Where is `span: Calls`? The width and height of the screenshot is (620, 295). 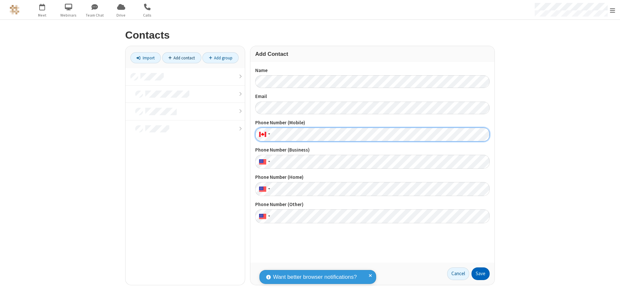
span: Calls is located at coordinates (147, 15).